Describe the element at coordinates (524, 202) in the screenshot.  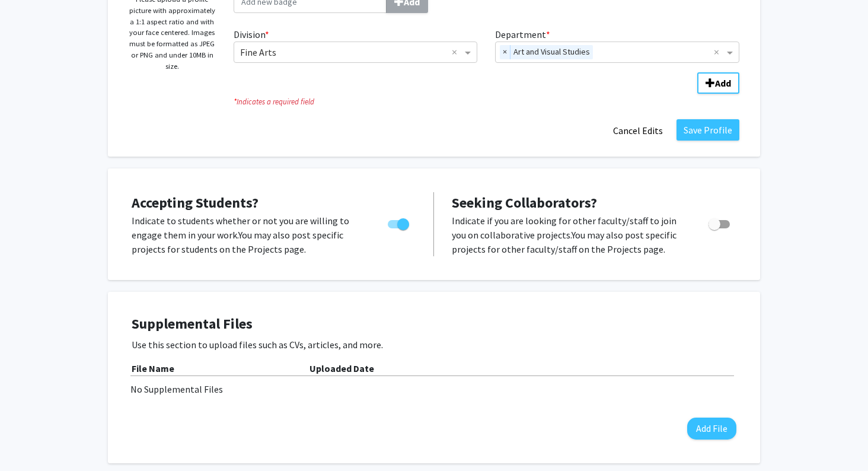
I see `span: Seeking Collaborators?` at that location.